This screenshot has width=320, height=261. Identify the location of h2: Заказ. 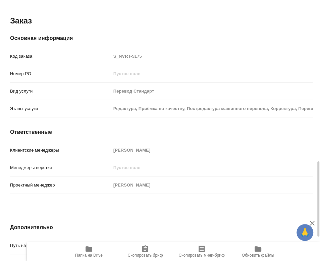
(21, 21).